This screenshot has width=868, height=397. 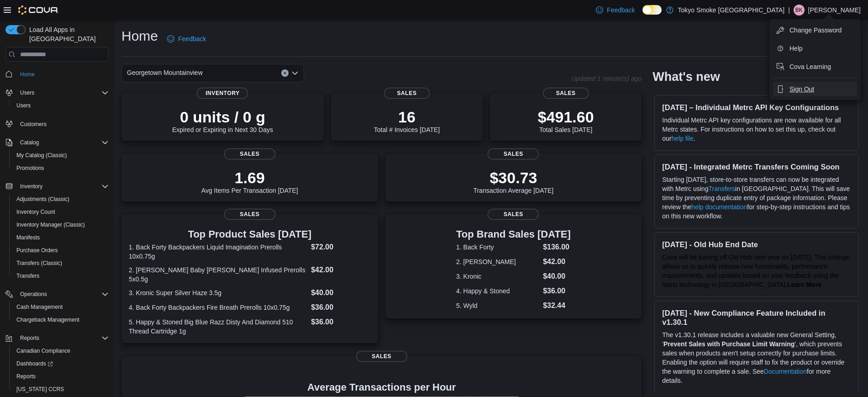 What do you see at coordinates (63, 338) in the screenshot?
I see `span: Reports` at bounding box center [63, 338].